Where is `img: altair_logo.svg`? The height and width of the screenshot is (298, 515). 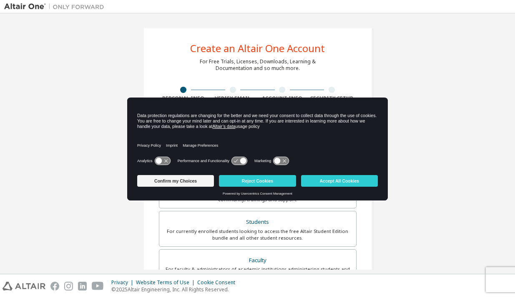 img: altair_logo.svg is located at coordinates (24, 286).